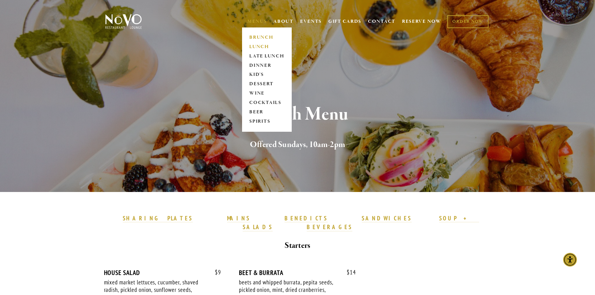 The width and height of the screenshot is (595, 295). What do you see at coordinates (215, 272) in the screenshot?
I see `span: 9` at bounding box center [215, 272].